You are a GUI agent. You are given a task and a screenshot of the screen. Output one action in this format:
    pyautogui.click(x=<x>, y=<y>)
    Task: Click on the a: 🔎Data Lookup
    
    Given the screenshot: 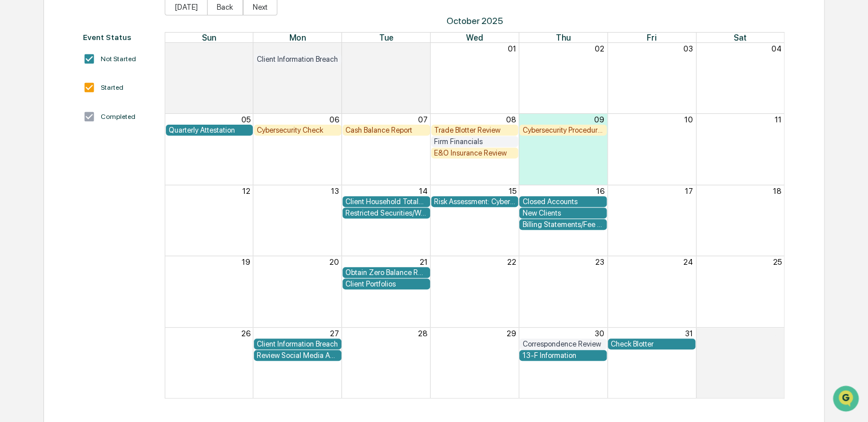 What is the action you would take?
    pyautogui.click(x=42, y=230)
    